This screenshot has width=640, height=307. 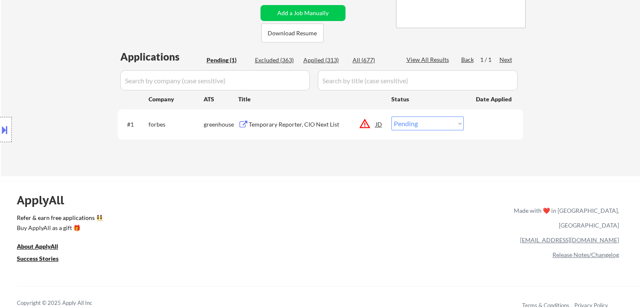 I want to click on input: Search by company (case sensitive), so click(x=215, y=80).